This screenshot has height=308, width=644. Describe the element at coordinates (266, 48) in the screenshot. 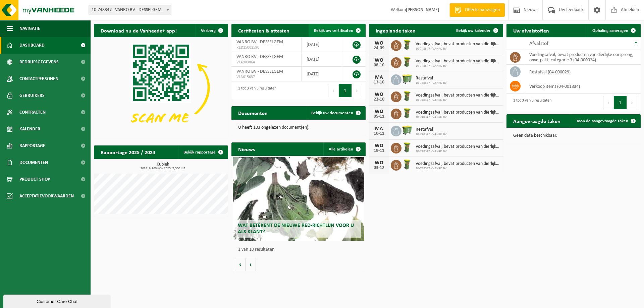

I see `span: RED25002590` at that location.